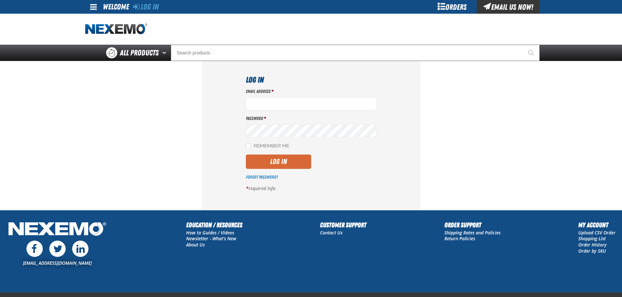 The height and width of the screenshot is (297, 622). Describe the element at coordinates (592, 239) in the screenshot. I see `a: Shopping List` at that location.